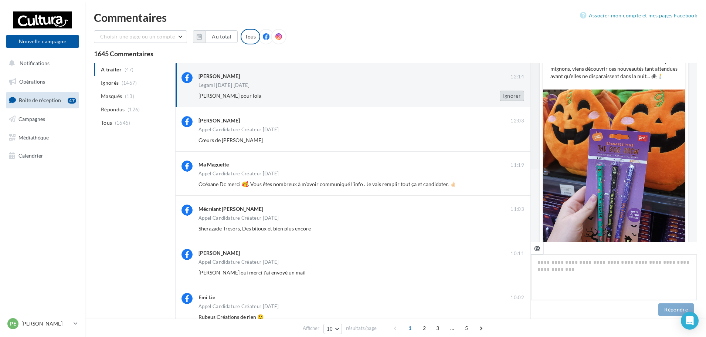 The width and height of the screenshot is (706, 337). Describe the element at coordinates (110, 83) in the screenshot. I see `span: Ignorés` at that location.